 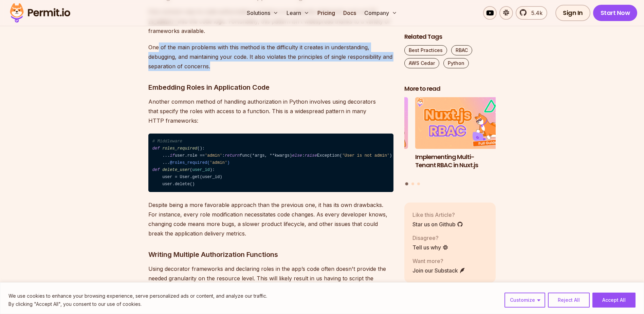 I want to click on h2: More to read, so click(x=450, y=89).